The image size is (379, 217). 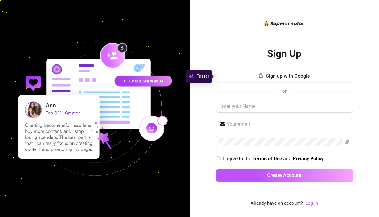 What do you see at coordinates (191, 76) in the screenshot?
I see `img: svg%3e` at bounding box center [191, 76].